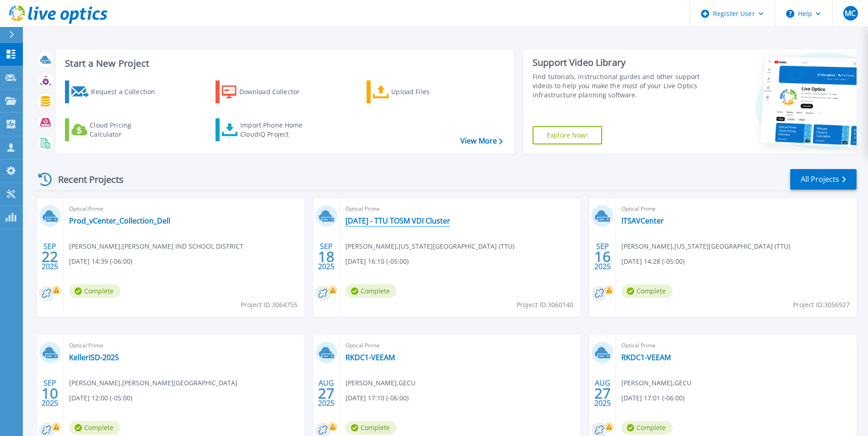 Image resolution: width=868 pixels, height=436 pixels. What do you see at coordinates (821, 305) in the screenshot?
I see `span: Project ID: 3056927` at bounding box center [821, 305].